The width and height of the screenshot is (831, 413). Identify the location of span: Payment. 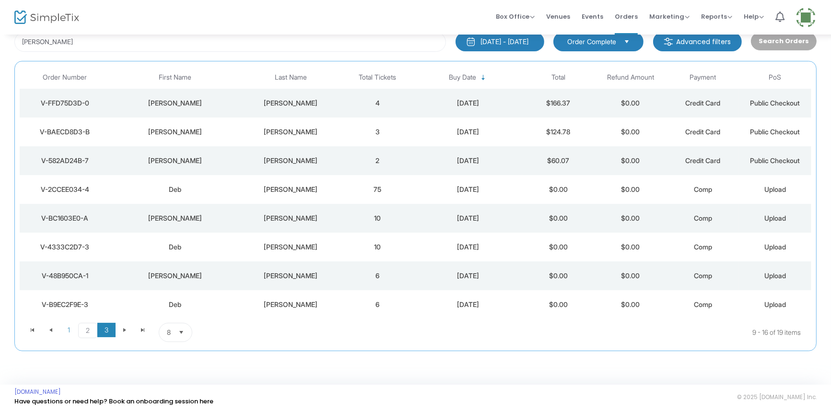
(702, 77).